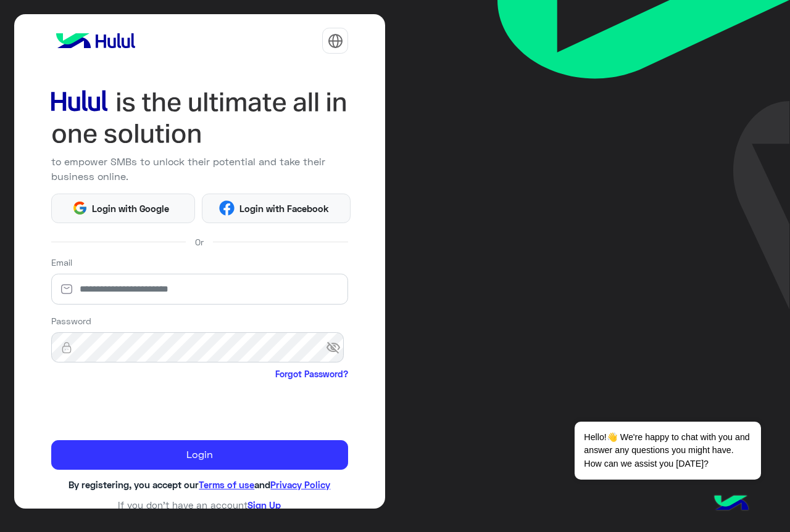  I want to click on img: hulul-logo.png, so click(731, 505).